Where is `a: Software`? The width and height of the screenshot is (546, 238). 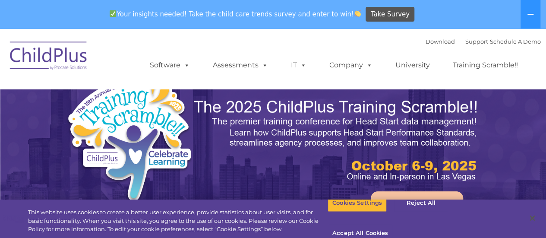
a: Software is located at coordinates (170, 65).